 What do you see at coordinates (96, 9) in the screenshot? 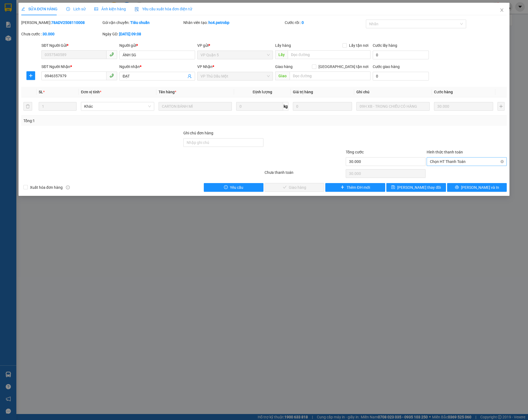
I see `span: picture` at bounding box center [96, 9].